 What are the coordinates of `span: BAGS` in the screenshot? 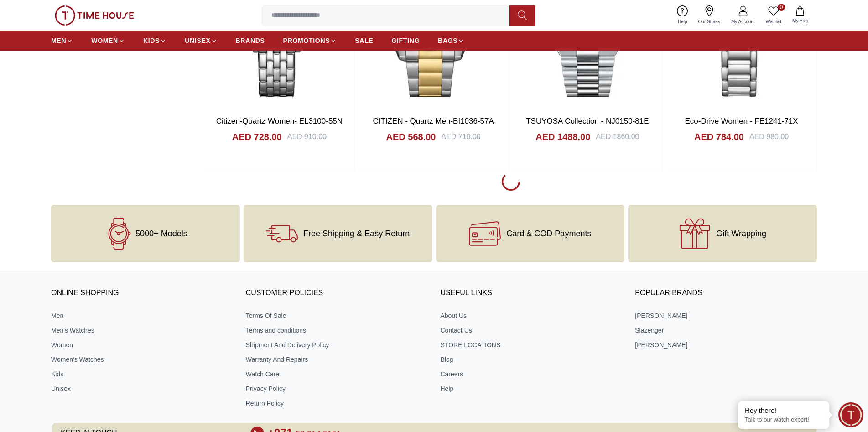 It's located at (448, 41).